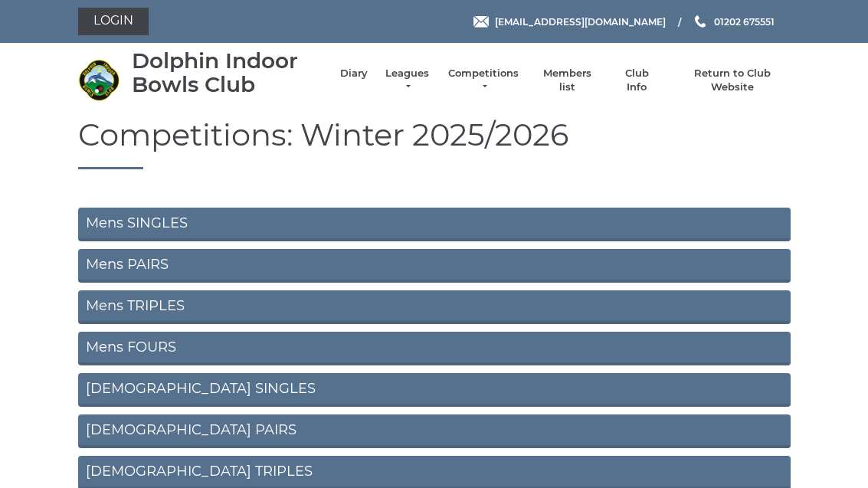 This screenshot has height=488, width=868. Describe the element at coordinates (733, 21) in the screenshot. I see `a: Phone us 01202 675551` at that location.